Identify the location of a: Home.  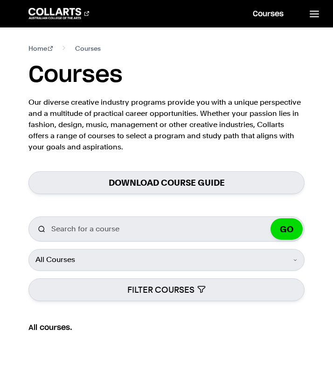
(41, 48).